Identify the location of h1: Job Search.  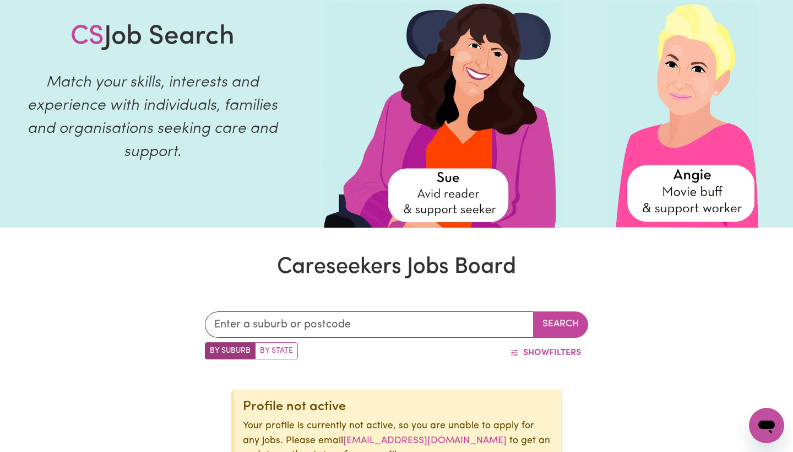
(153, 37).